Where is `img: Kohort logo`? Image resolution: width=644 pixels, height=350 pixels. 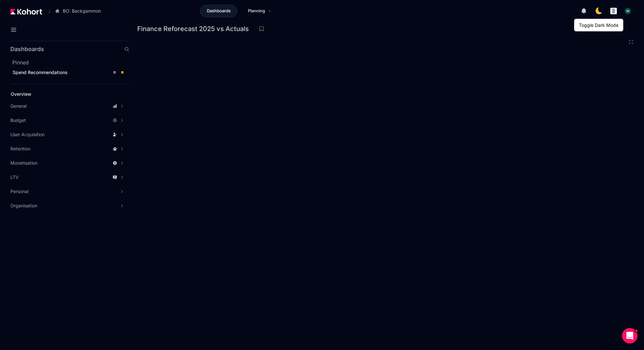
img: Kohort logo is located at coordinates (26, 12).